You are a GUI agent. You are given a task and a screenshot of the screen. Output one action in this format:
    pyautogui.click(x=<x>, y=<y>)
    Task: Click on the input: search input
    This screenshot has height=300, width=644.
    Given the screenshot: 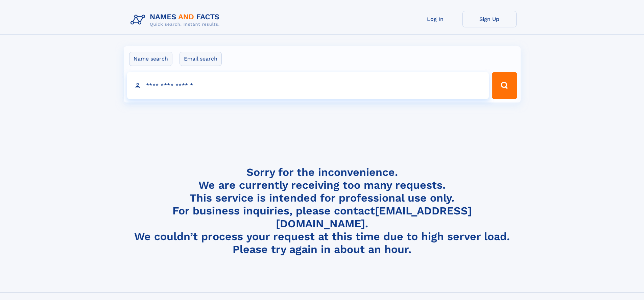 What is the action you would take?
    pyautogui.click(x=308, y=86)
    